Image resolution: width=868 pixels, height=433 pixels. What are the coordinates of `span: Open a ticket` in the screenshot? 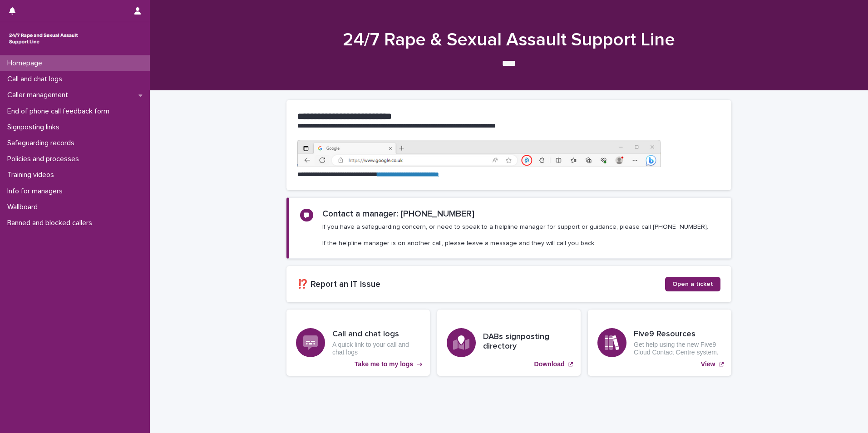 It's located at (692, 284).